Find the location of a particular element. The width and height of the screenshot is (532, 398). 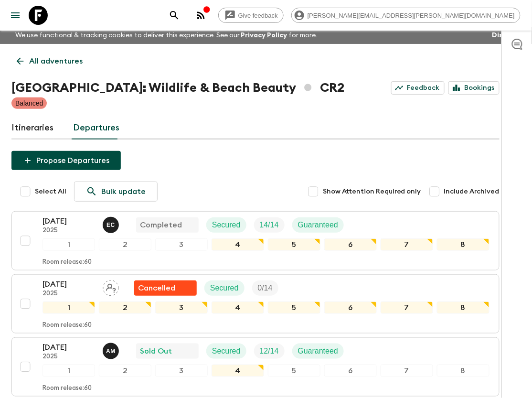

button: menu is located at coordinates (15, 15).